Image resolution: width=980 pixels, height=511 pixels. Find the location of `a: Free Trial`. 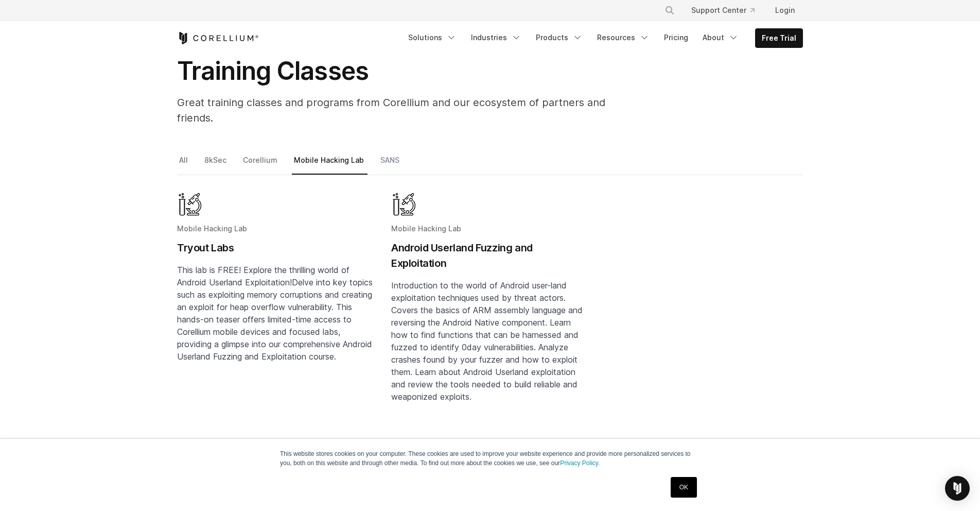

a: Free Trial is located at coordinates (779, 38).